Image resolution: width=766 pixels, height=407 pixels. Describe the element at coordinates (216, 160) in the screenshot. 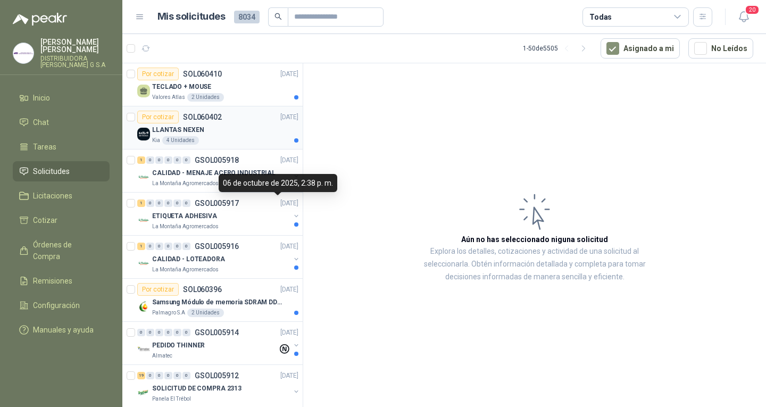

I see `p: GSOL005918` at that location.